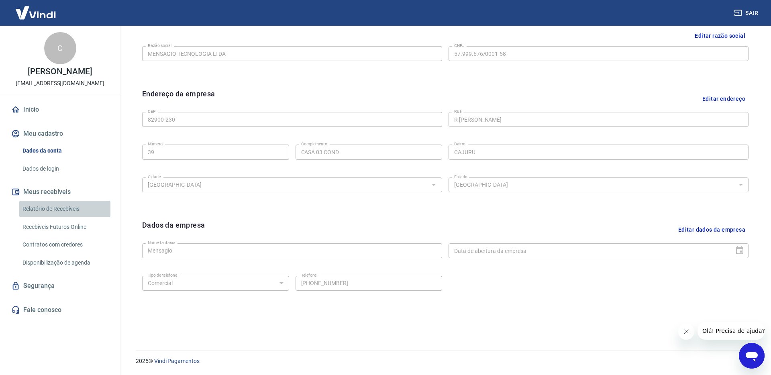  I want to click on h6: Endereço da empresa, so click(179, 98).